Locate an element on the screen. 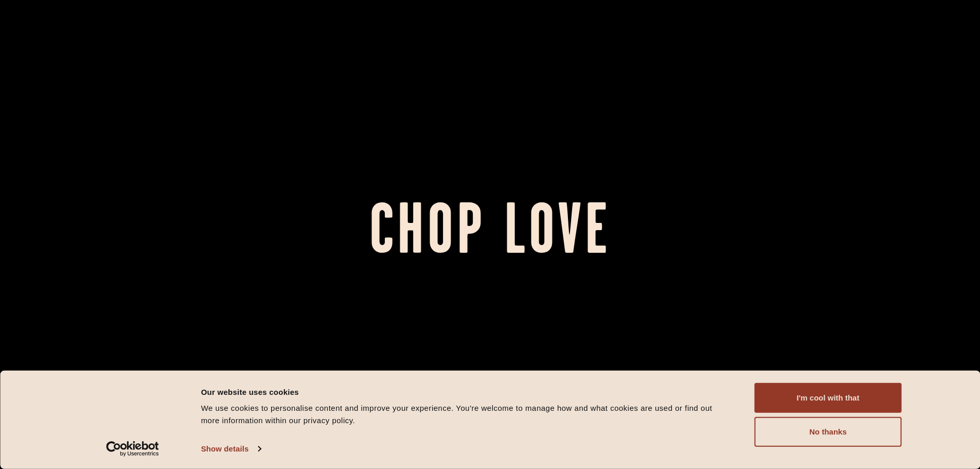  a: Usercentrics Cookiebot - opens in a new window is located at coordinates (132, 448).